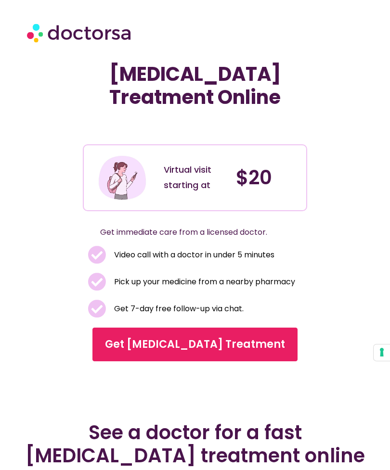  I want to click on h4: $20, so click(267, 178).